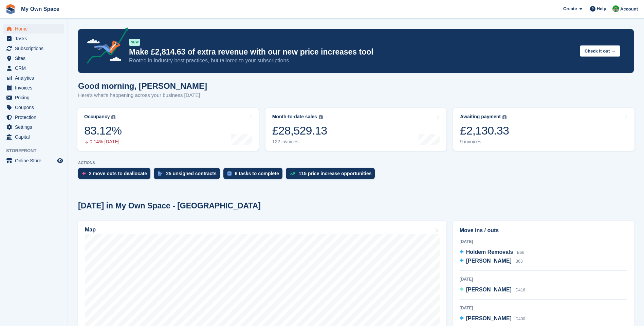 This screenshot has height=326, width=644. Describe the element at coordinates (35, 127) in the screenshot. I see `span: Settings` at that location.